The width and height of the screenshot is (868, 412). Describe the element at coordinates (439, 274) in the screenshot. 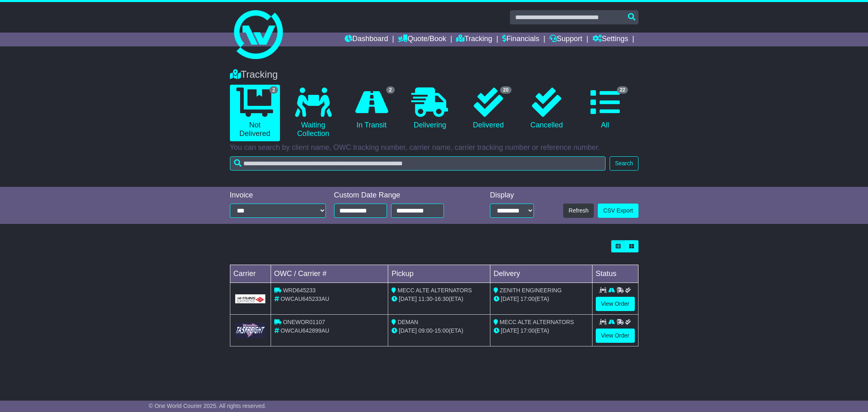

I see `td: Pickup` at that location.